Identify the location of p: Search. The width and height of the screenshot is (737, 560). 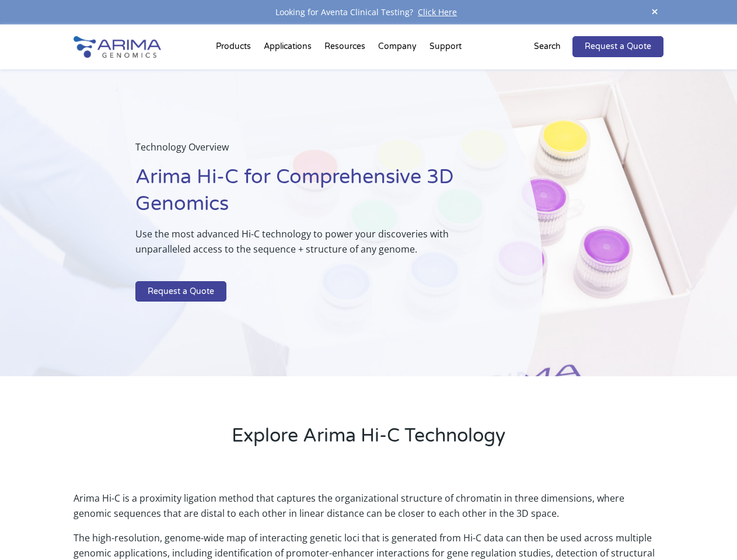
(548, 46).